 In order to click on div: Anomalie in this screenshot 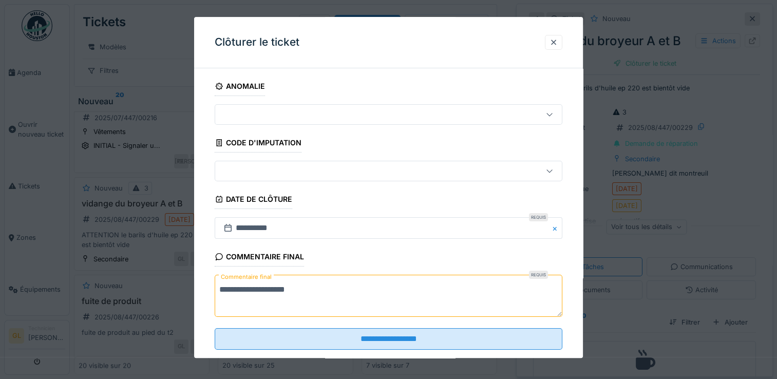, I will do `click(240, 87)`.